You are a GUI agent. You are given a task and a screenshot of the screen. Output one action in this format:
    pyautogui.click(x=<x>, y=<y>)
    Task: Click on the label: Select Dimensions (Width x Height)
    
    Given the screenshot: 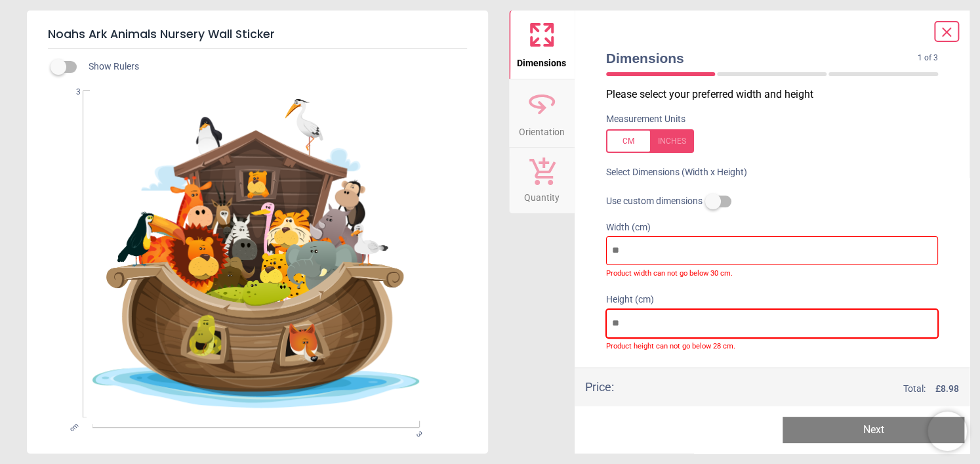 What is the action you would take?
    pyautogui.click(x=671, y=173)
    